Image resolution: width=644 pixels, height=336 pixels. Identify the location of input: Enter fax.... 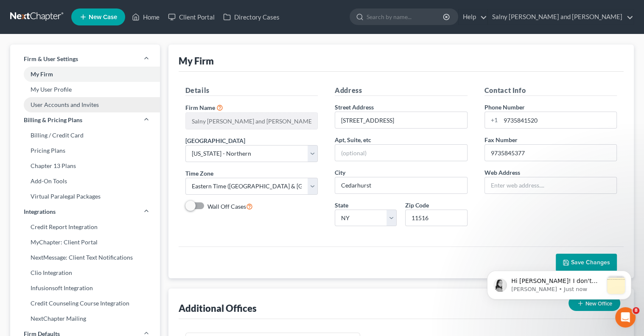
(551, 153).